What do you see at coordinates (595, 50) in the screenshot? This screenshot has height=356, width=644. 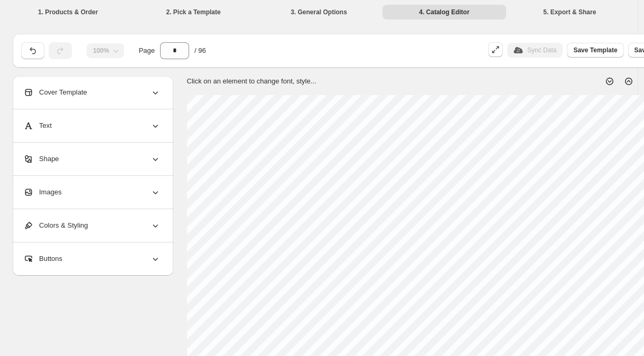 I see `span: Save Template` at bounding box center [595, 50].